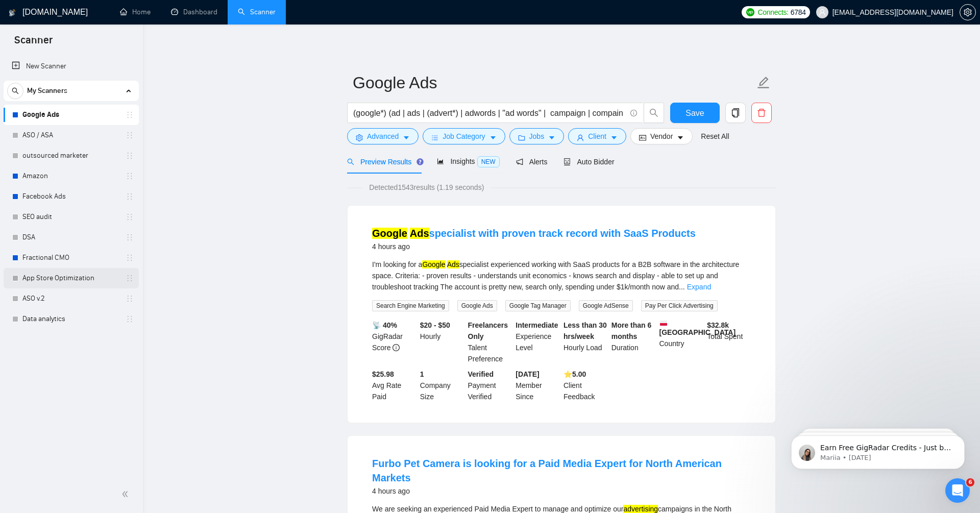 Image resolution: width=980 pixels, height=513 pixels. Describe the element at coordinates (798, 12) in the screenshot. I see `span: 6784` at that location.